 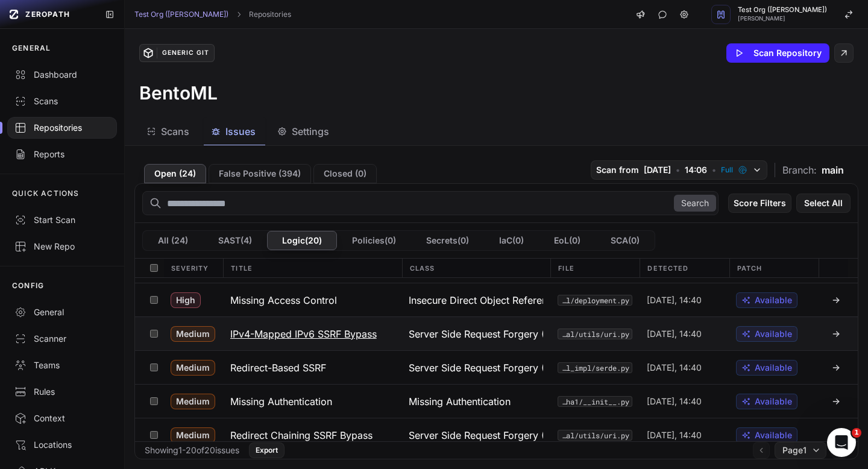 I want to click on span: High, so click(x=186, y=300).